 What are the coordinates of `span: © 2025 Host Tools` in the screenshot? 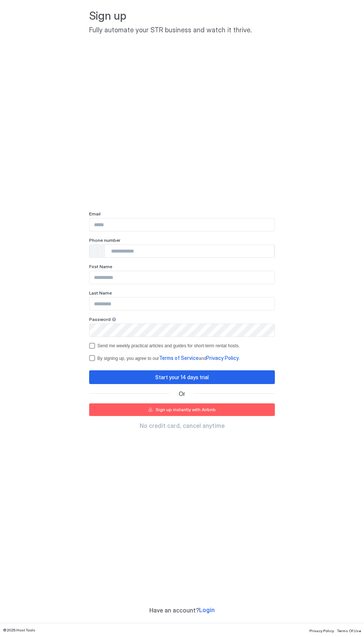 It's located at (19, 630).